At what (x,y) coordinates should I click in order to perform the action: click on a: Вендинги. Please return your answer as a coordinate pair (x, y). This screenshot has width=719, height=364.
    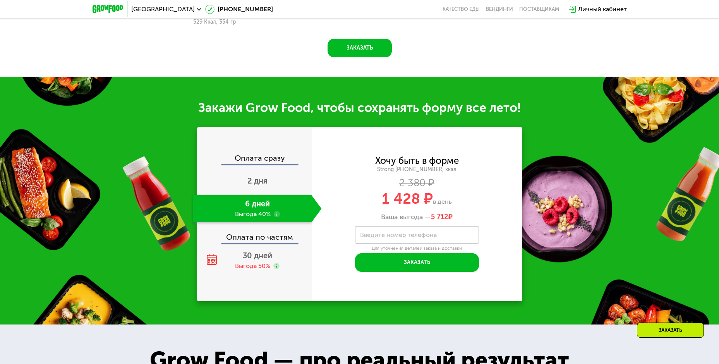
    Looking at the image, I should click on (499, 9).